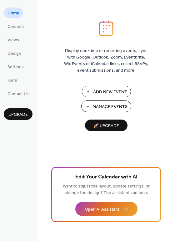 The height and width of the screenshot is (241, 175). What do you see at coordinates (14, 54) in the screenshot?
I see `span: Design` at bounding box center [14, 54].